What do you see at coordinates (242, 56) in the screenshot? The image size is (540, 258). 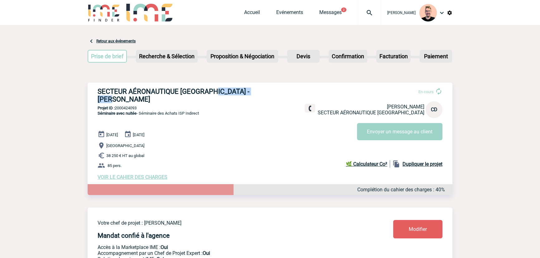 I see `p: Proposition & Négociation` at bounding box center [242, 56].